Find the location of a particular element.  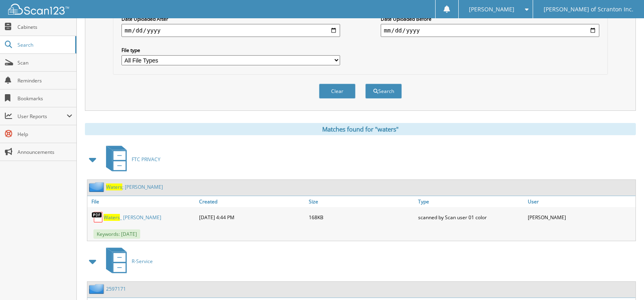

a: User is located at coordinates (581, 201).